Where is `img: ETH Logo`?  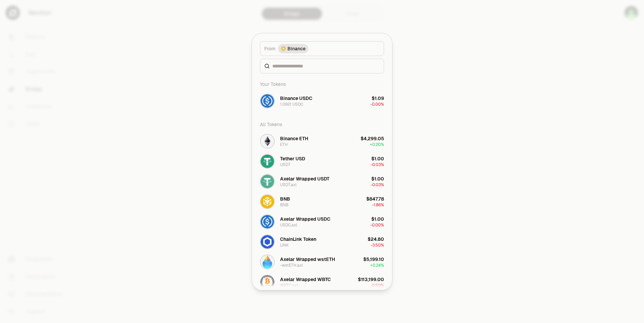
img: ETH Logo is located at coordinates (267, 141).